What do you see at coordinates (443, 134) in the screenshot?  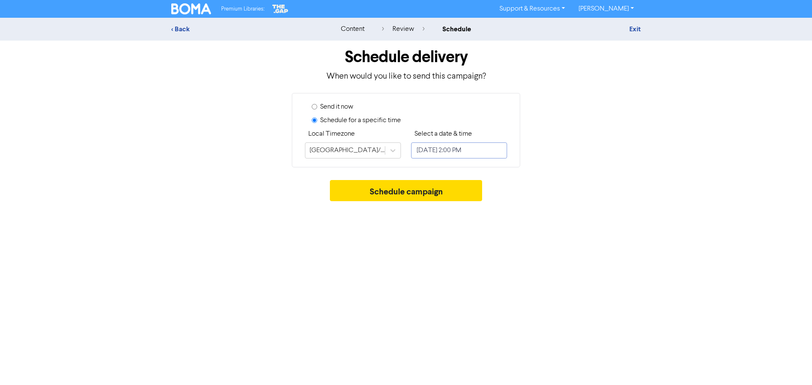 I see `label: Select a date & time` at bounding box center [443, 134].